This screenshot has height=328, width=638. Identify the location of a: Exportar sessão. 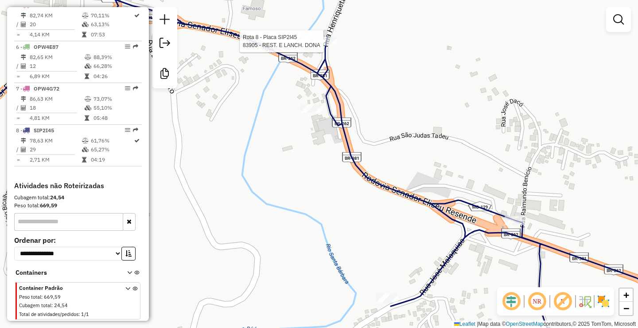
(165, 44).